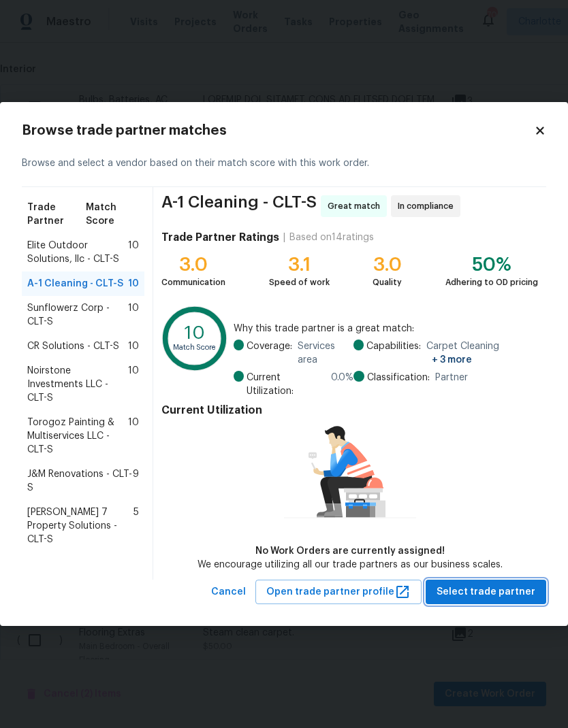  I want to click on div: 3.1, so click(299, 265).